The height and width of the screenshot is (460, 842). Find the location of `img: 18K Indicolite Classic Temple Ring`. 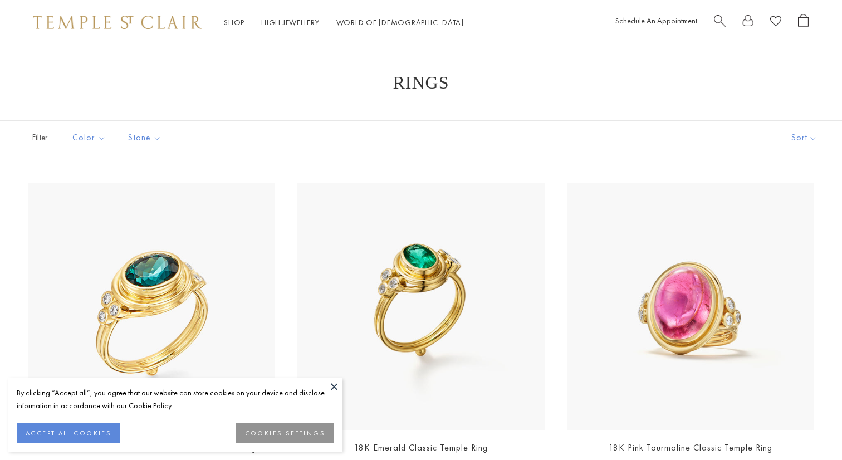

img: 18K Indicolite Classic Temple Ring is located at coordinates (151, 307).